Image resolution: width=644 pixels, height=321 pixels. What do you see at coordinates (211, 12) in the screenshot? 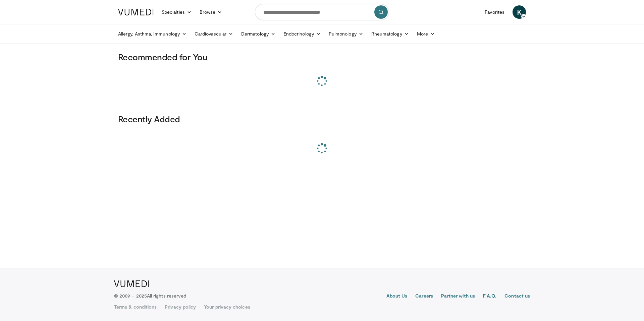
I see `a: Browse` at bounding box center [211, 12].